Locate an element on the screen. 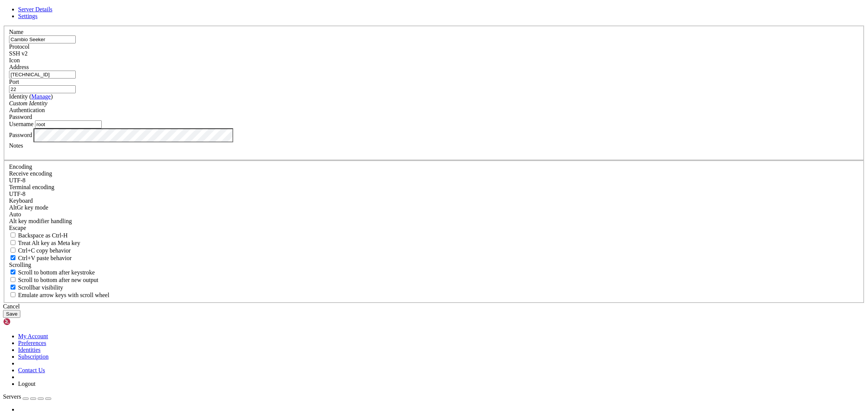 This screenshot has width=868, height=413. span: Servers is located at coordinates (12, 396).